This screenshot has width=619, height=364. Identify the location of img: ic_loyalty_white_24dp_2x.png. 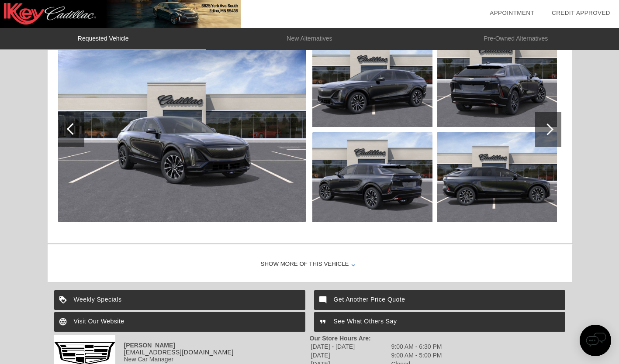
(64, 300).